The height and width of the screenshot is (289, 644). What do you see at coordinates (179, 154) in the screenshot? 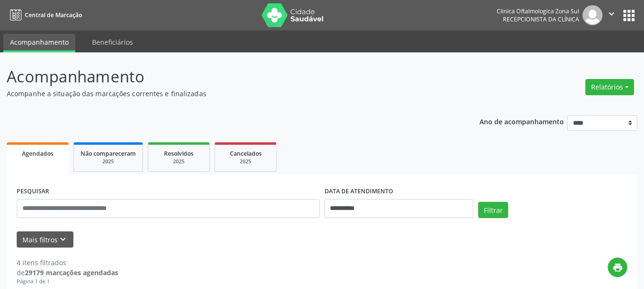
I see `span: Resolvidos` at bounding box center [179, 154].